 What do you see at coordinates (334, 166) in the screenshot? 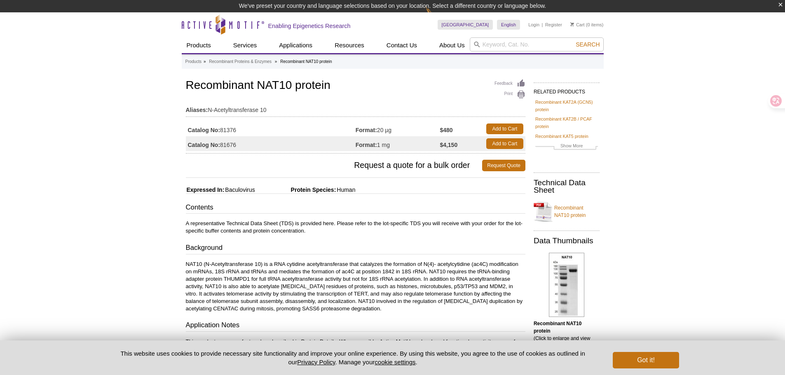
I see `span: Request a quote for a bulk order` at bounding box center [334, 166].